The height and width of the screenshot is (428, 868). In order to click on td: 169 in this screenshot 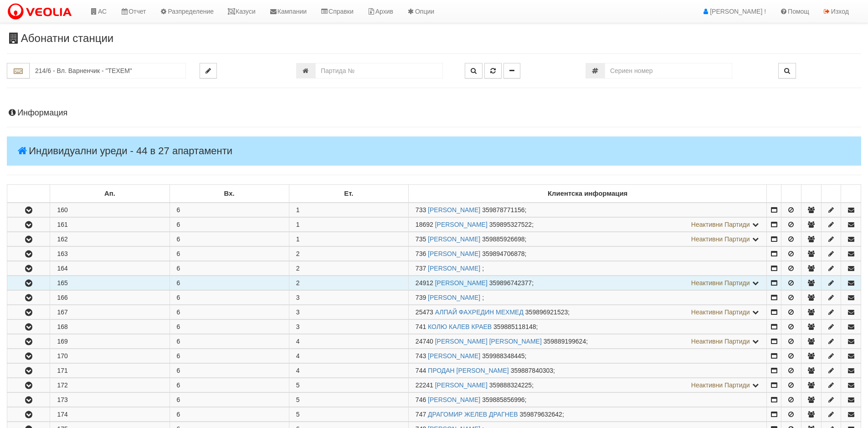, I will do `click(110, 341)`.